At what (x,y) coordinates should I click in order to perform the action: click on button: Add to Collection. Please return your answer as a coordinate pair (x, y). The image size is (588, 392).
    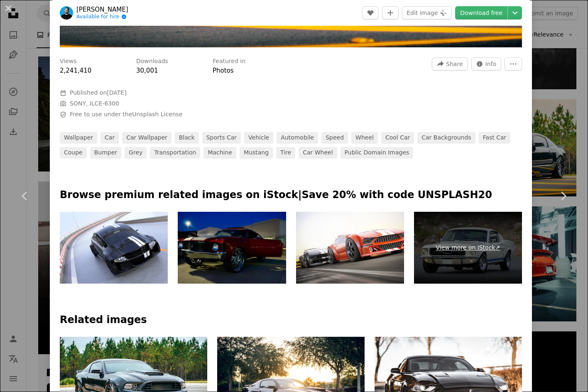
    Looking at the image, I should click on (390, 13).